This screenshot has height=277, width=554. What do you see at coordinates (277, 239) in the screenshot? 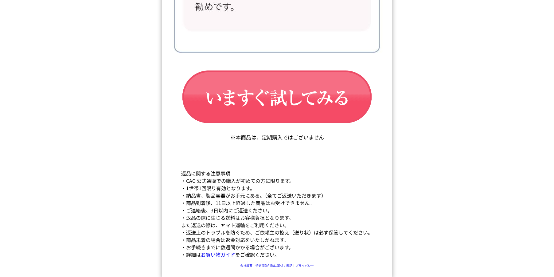
I see `dd: ・商品未着の場合は返金対応をいたしかねます。` at bounding box center [277, 239].